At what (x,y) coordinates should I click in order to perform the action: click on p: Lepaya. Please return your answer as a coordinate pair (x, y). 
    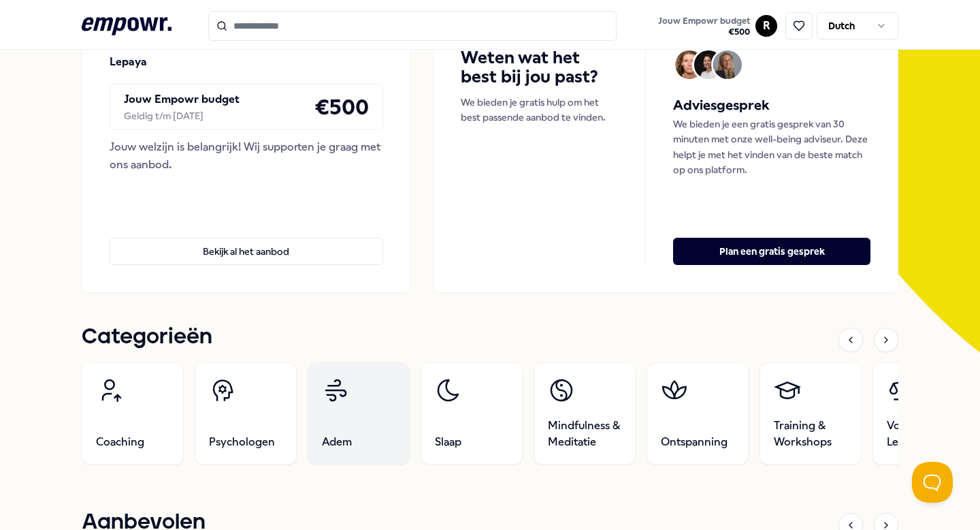
    Looking at the image, I should click on (128, 62).